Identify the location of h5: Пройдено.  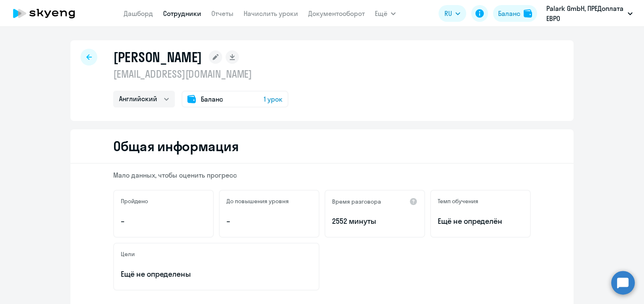
(134, 201).